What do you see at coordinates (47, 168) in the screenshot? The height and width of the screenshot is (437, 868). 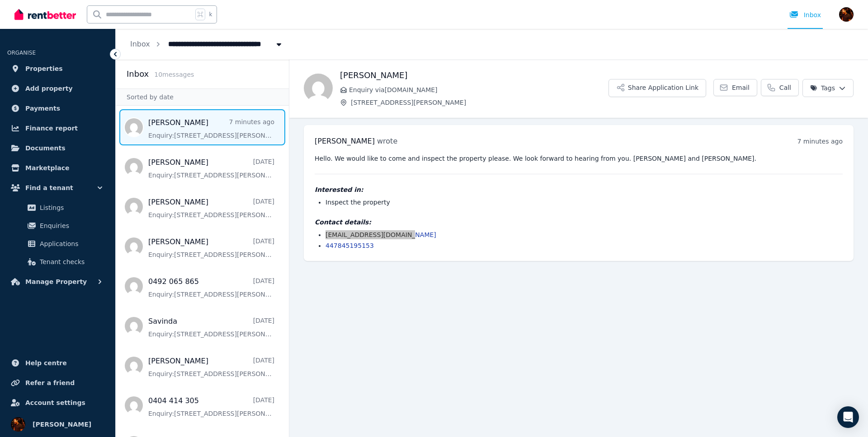 I see `span: Marketplace` at bounding box center [47, 168].